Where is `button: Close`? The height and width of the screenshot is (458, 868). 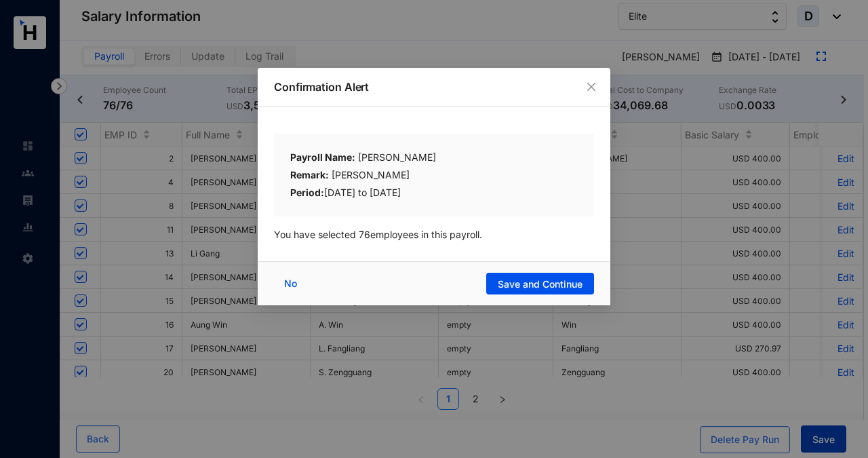 button: Close is located at coordinates (591, 87).